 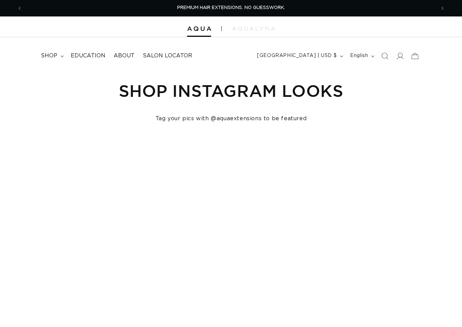 I want to click on button: English, so click(x=362, y=56).